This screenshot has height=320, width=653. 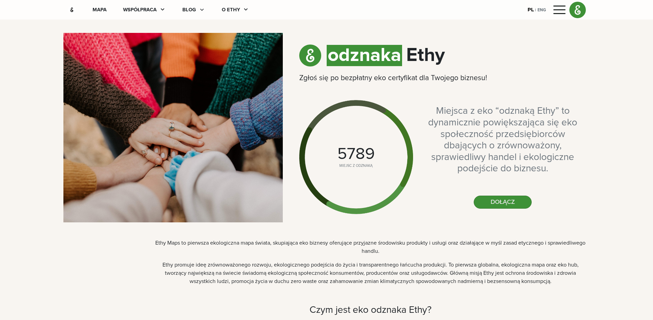 I want to click on div: współpraca, so click(x=140, y=10).